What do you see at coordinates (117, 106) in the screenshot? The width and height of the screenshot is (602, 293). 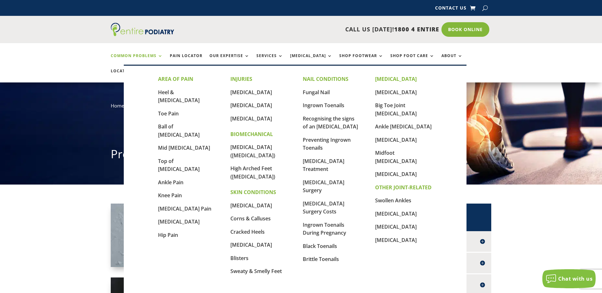 I see `a: Home` at bounding box center [117, 106].